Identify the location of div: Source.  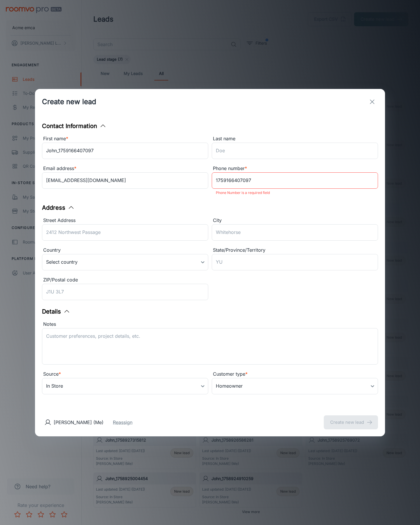
(125, 374).